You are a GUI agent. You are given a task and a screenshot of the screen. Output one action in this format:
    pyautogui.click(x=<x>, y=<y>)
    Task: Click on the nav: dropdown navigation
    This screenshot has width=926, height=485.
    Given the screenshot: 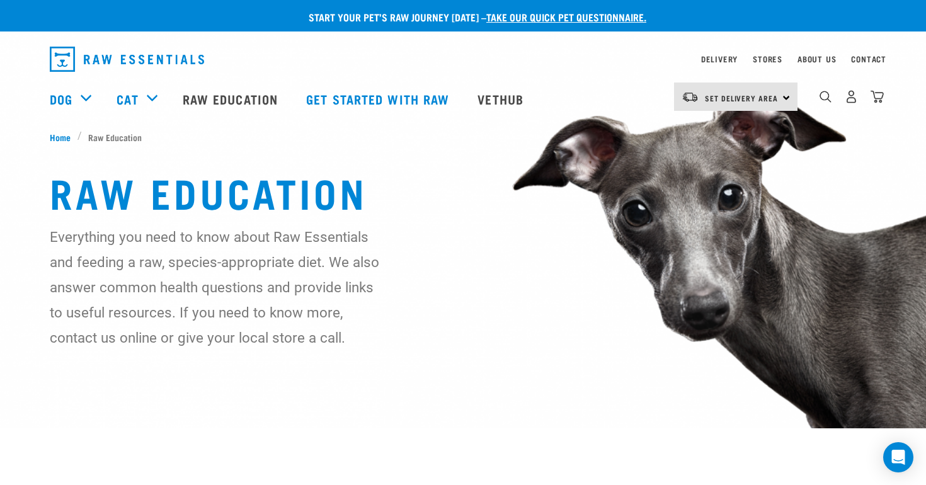 What is the action you would take?
    pyautogui.click(x=463, y=59)
    